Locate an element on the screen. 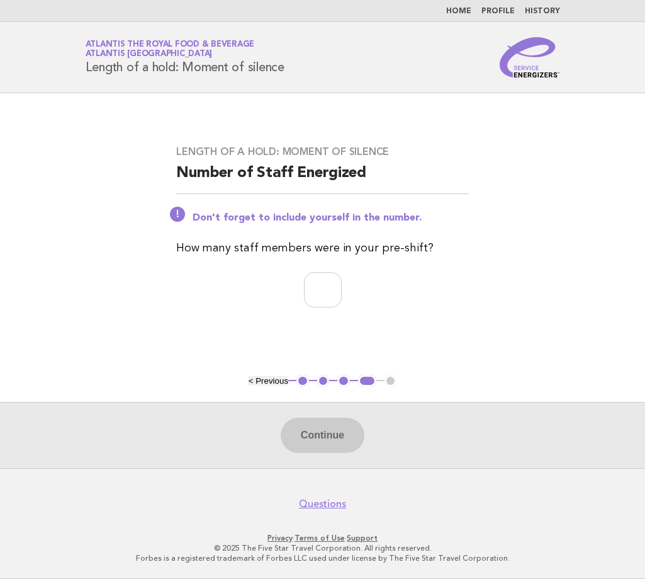  p: Don't forget to include yourself in the number. is located at coordinates (331, 218).